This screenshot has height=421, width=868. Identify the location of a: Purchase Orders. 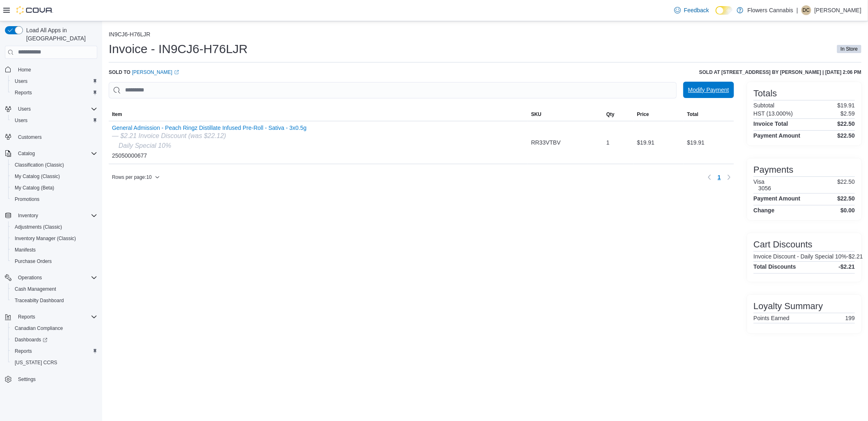
(33, 261).